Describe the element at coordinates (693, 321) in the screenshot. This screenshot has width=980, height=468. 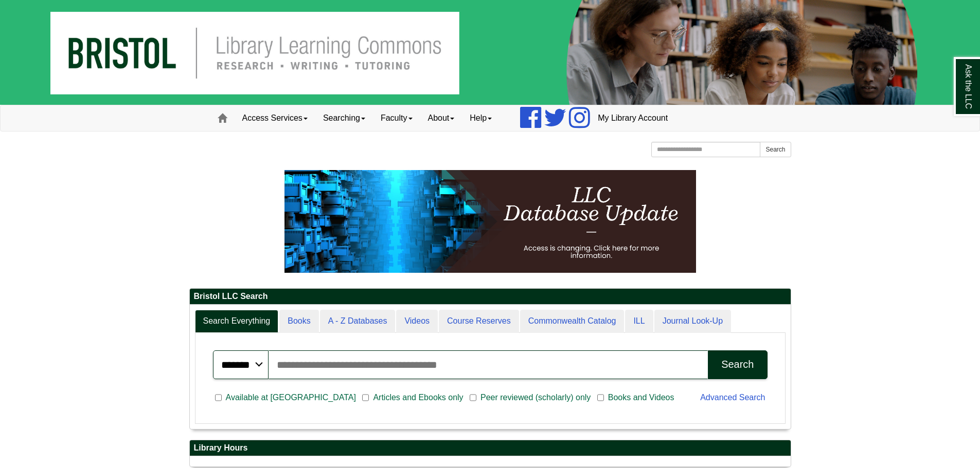
I see `a: Journal Look-Up` at that location.